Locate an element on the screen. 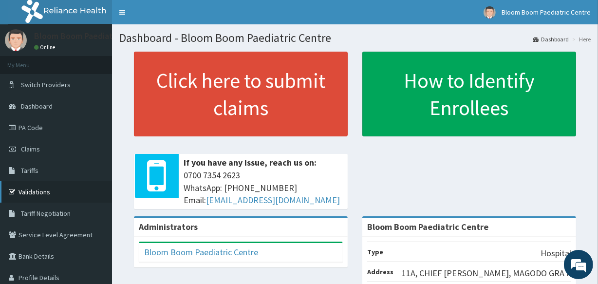  a: Bloom Boom Paediatric Centre is located at coordinates (201, 252).